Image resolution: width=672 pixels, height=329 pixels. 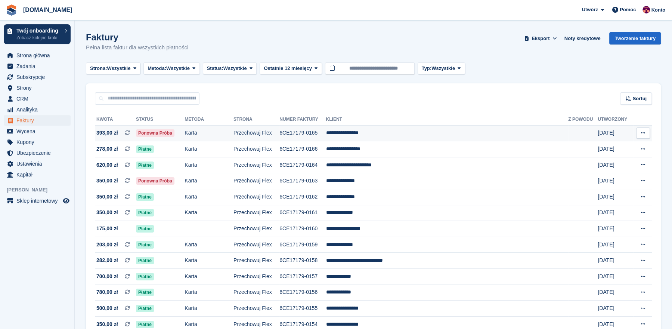 I want to click on span: Konto, so click(x=658, y=10).